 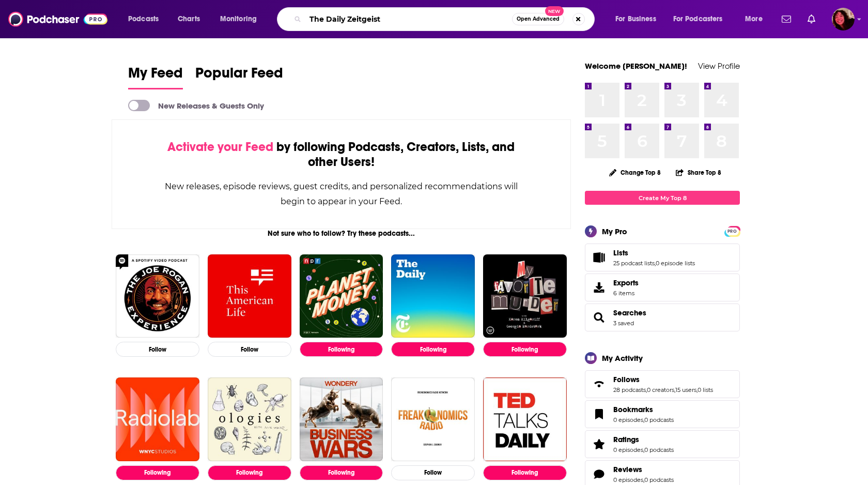 I want to click on img: Freakonomics Radio, so click(x=433, y=420).